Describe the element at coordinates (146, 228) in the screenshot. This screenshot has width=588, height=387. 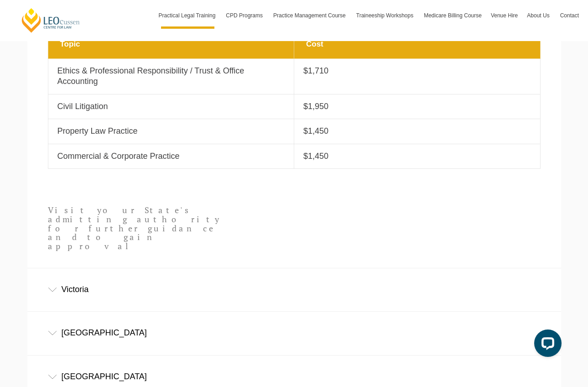
I see `p: Visit your State's admitting authority for further guidance and to gain approval` at that location.